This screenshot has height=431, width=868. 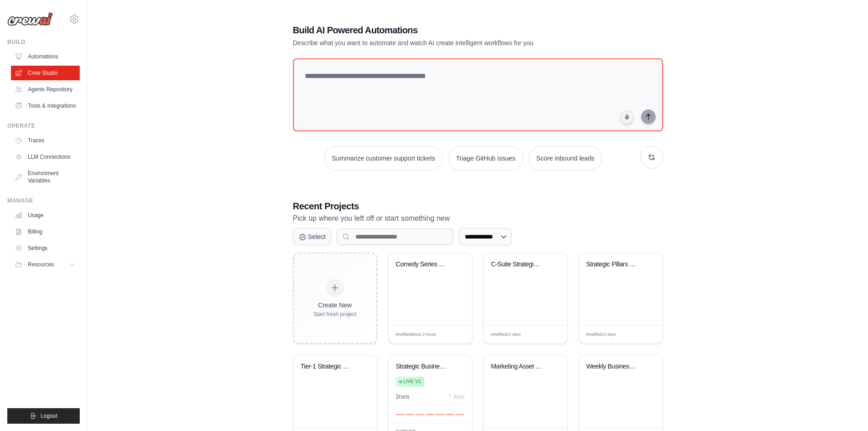 I want to click on div: Create New, so click(x=335, y=305).